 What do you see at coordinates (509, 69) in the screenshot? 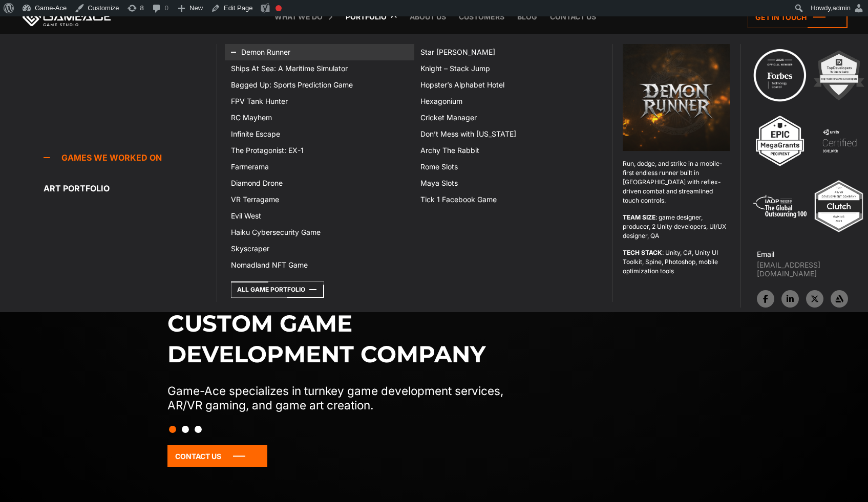
I see `a: Knight – Stack Jump` at bounding box center [509, 69].